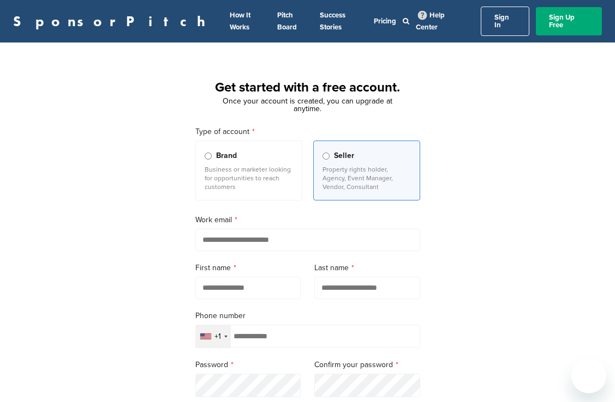 This screenshot has width=615, height=402. Describe the element at coordinates (218, 337) in the screenshot. I see `div: +1` at that location.